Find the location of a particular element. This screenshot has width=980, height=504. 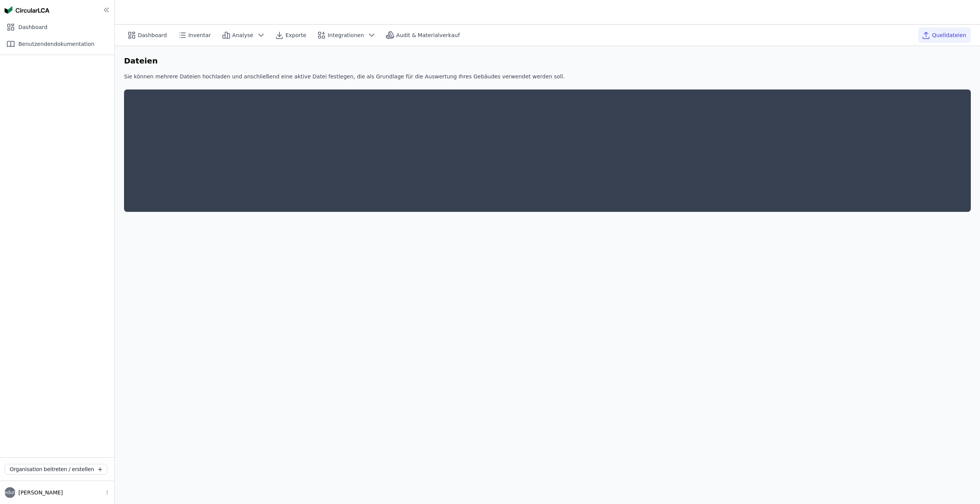

span: Analyse is located at coordinates (243, 35).